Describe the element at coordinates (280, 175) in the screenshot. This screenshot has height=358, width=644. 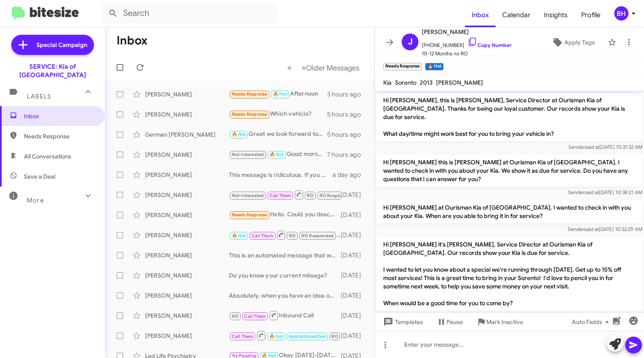
I see `div: This message is ridiculous. If you check our records you will see we purchased an EV. Of course w...` at that location.